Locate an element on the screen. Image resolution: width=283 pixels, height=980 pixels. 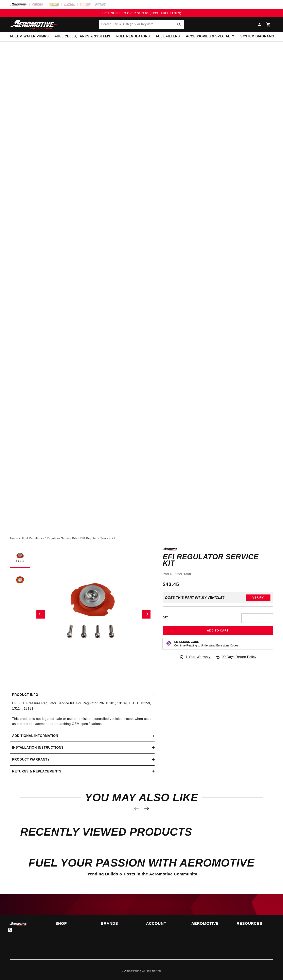
summary: System Diagrams is located at coordinates (257, 37).